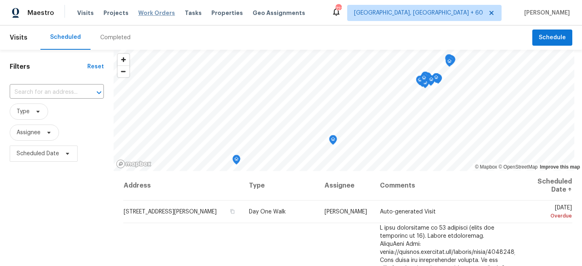 This screenshot has width=582, height=266. What do you see at coordinates (344, 110) in the screenshot?
I see `canvas: Map` at bounding box center [344, 110].